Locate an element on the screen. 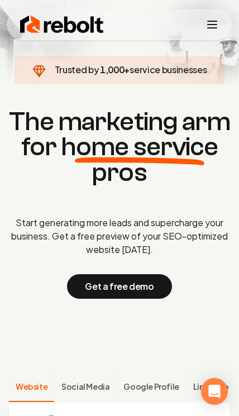 This screenshot has width=239, height=416. span: Link in Bio is located at coordinates (211, 387).